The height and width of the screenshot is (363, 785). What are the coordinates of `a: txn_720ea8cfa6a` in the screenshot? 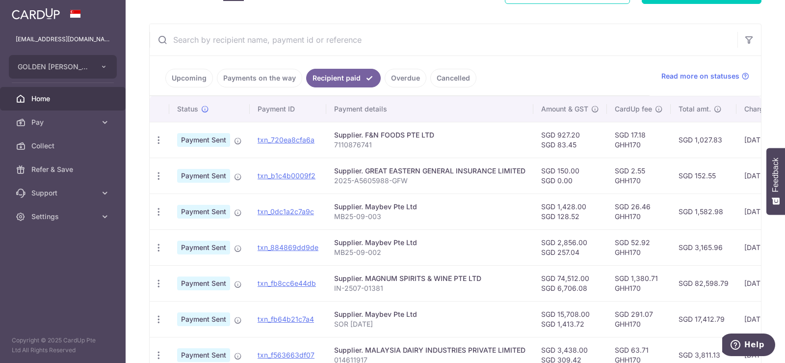 It's located at (286, 139).